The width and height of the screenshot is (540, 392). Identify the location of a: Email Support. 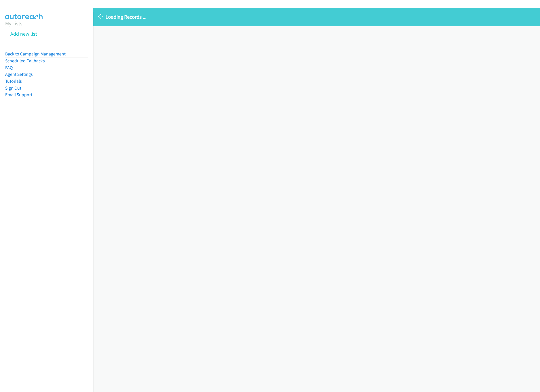
(19, 95).